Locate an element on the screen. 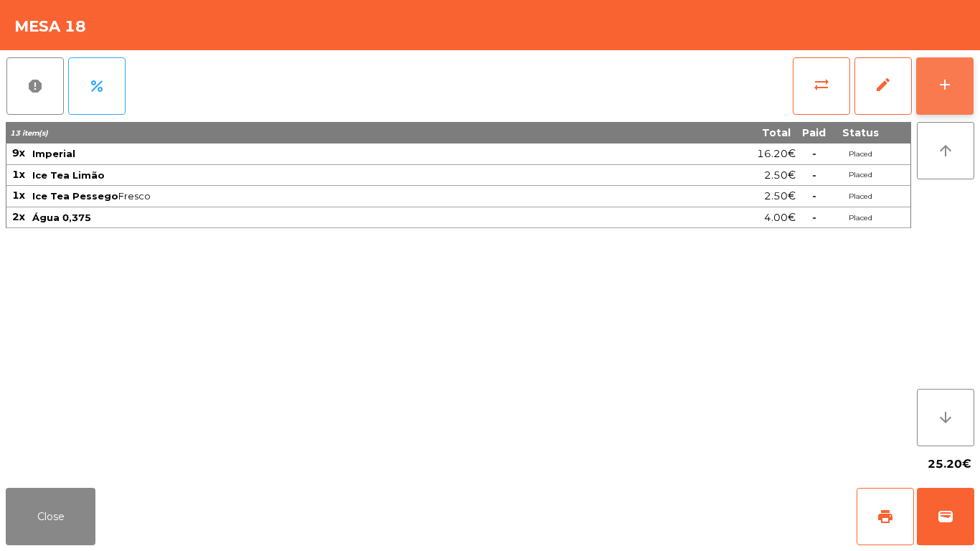 The width and height of the screenshot is (980, 551). span: Imperial is located at coordinates (54, 154).